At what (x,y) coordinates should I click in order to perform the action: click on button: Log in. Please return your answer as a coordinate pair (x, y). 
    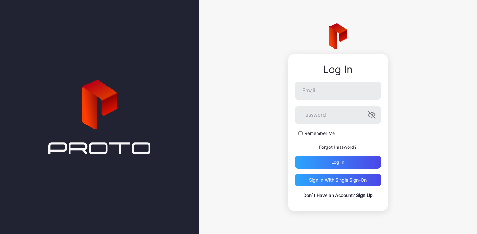
    Looking at the image, I should click on (338, 162).